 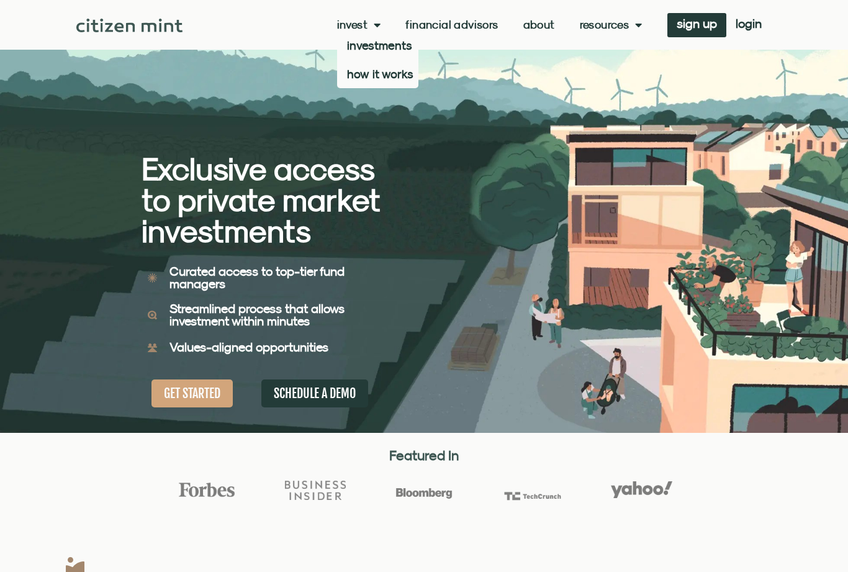 What do you see at coordinates (315, 393) in the screenshot?
I see `a: SCHEDULE A DEMO` at bounding box center [315, 393].